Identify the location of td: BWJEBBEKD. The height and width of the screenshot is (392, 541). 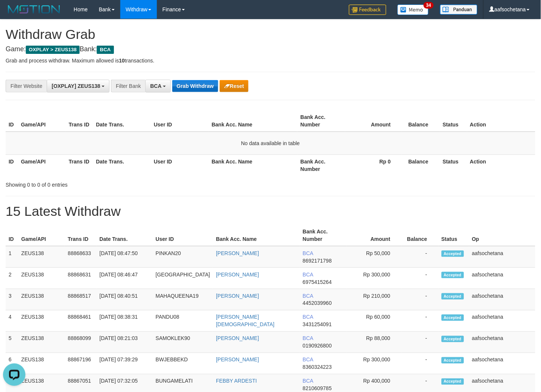
(183, 363).